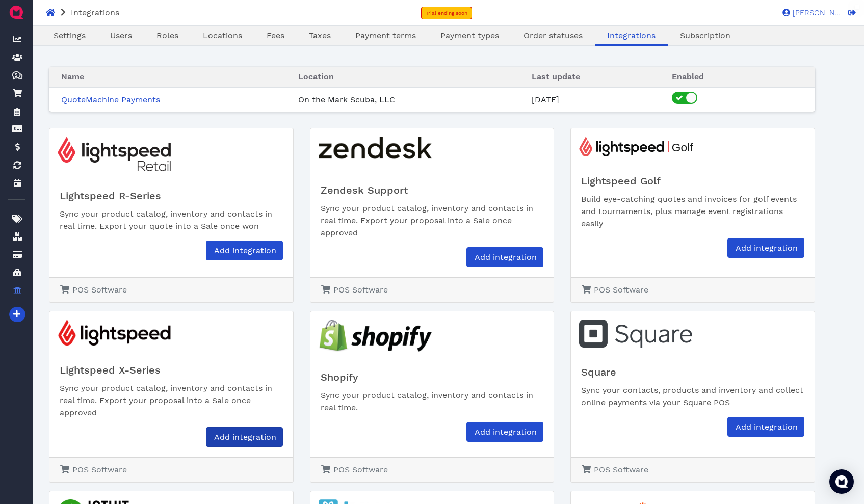 Image resolution: width=864 pixels, height=504 pixels. I want to click on span: Payment types, so click(469, 35).